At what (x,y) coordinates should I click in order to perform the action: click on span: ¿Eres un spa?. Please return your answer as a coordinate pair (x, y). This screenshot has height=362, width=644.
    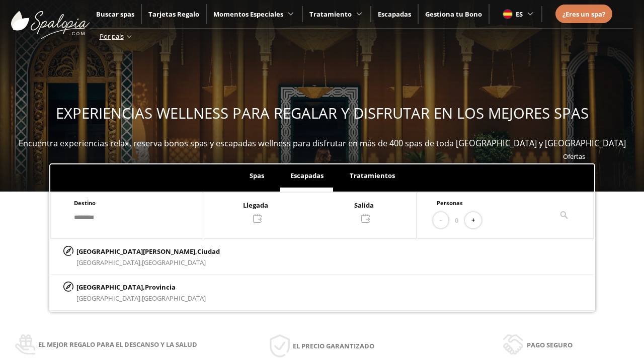
    Looking at the image, I should click on (584, 14).